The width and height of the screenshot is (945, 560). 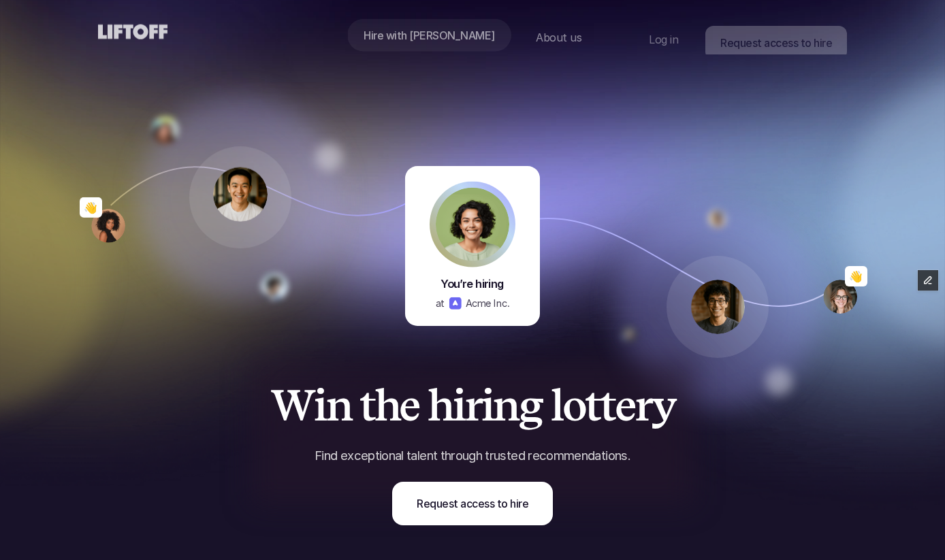 What do you see at coordinates (472, 284) in the screenshot?
I see `p: You’re hiring` at bounding box center [472, 284].